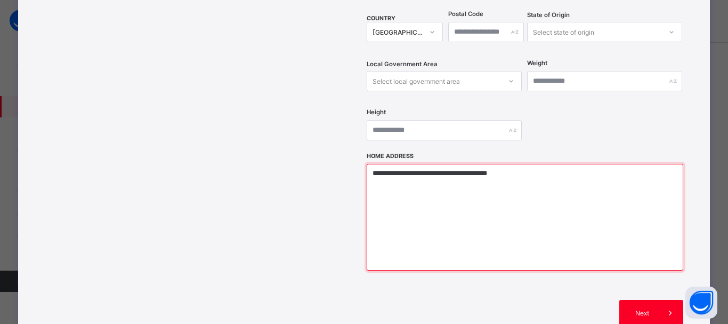  I want to click on div: Select state of origin, so click(563, 32).